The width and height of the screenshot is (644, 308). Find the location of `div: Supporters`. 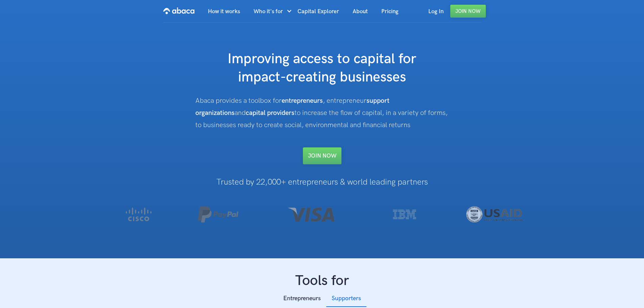

div: Supporters is located at coordinates (346, 298).